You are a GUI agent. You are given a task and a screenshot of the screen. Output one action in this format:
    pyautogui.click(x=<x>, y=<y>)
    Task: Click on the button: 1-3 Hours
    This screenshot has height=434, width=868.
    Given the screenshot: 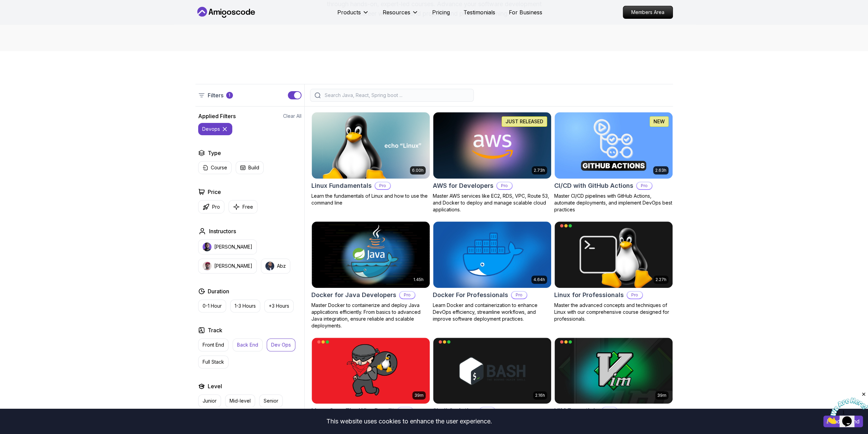 What is the action you would take?
    pyautogui.click(x=245, y=306)
    